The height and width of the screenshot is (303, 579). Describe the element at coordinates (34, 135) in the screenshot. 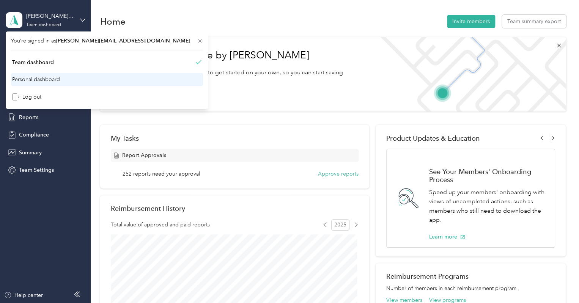

I see `span: Compliance` at that location.